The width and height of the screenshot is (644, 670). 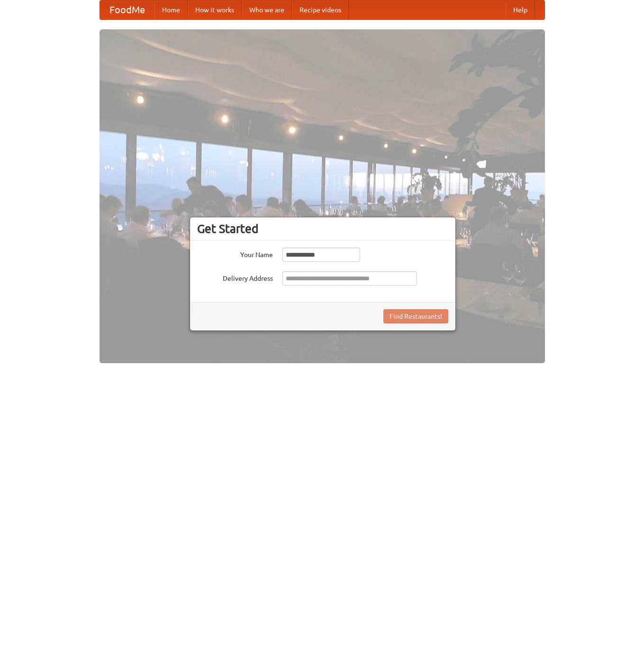 I want to click on label: Delivery Address, so click(x=235, y=277).